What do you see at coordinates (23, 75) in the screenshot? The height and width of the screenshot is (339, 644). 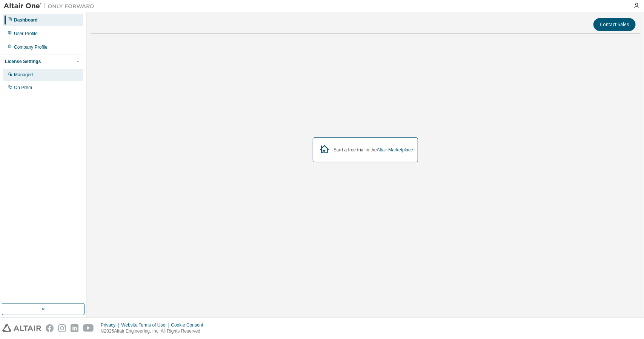 I see `div: Managed` at bounding box center [23, 75].